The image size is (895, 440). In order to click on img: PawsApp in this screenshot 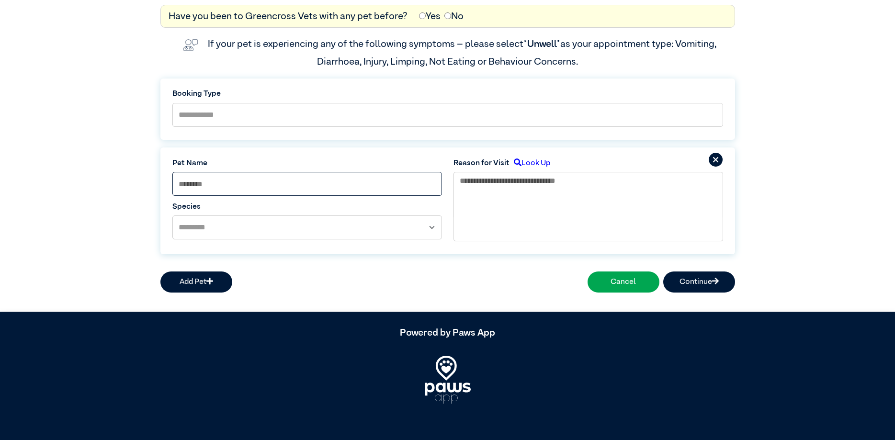, I will do `click(448, 380)`.